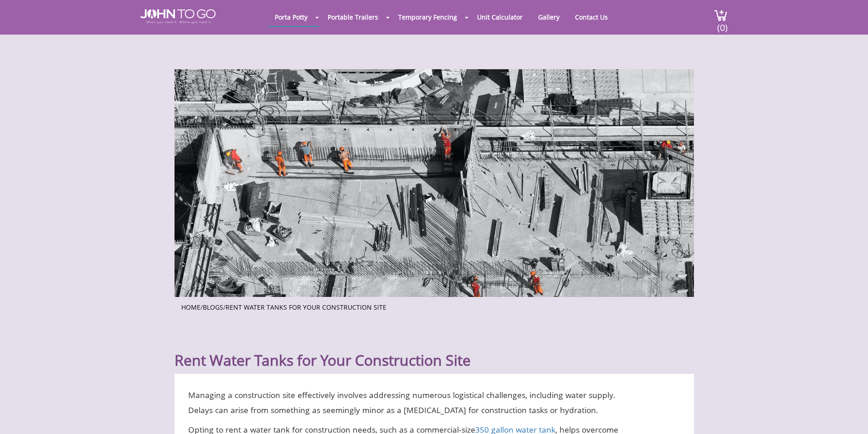 The height and width of the screenshot is (434, 868). What do you see at coordinates (178, 16) in the screenshot?
I see `img: JOHN to go` at bounding box center [178, 16].